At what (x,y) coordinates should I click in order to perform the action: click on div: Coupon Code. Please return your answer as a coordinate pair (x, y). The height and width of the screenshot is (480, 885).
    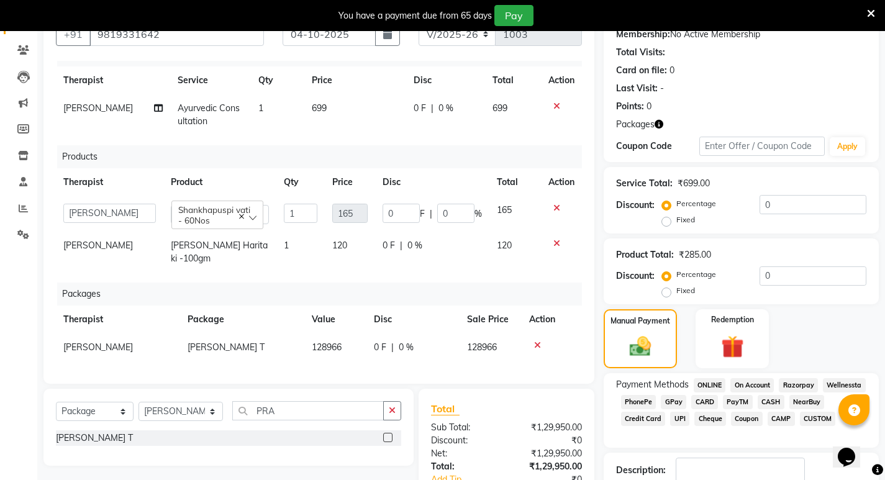
    Looking at the image, I should click on (658, 146).